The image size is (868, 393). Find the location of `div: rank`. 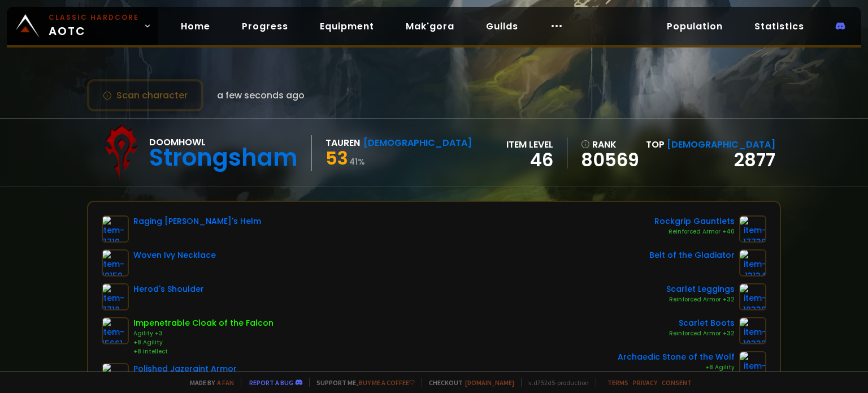

div: rank is located at coordinates (609, 144).